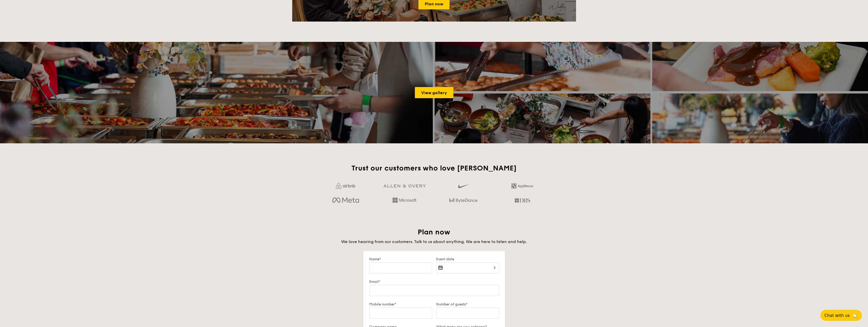 This screenshot has height=327, width=868. Describe the element at coordinates (463, 186) in the screenshot. I see `img: gdlseuq06himwAAAABJRU5ErkJggg==` at that location.